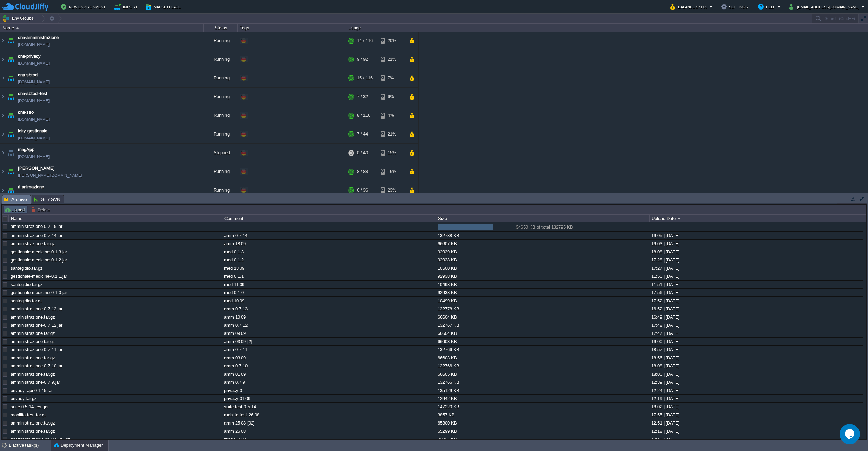 Image resolution: width=868 pixels, height=451 pixels. I want to click on button: Env Groups, so click(19, 18).